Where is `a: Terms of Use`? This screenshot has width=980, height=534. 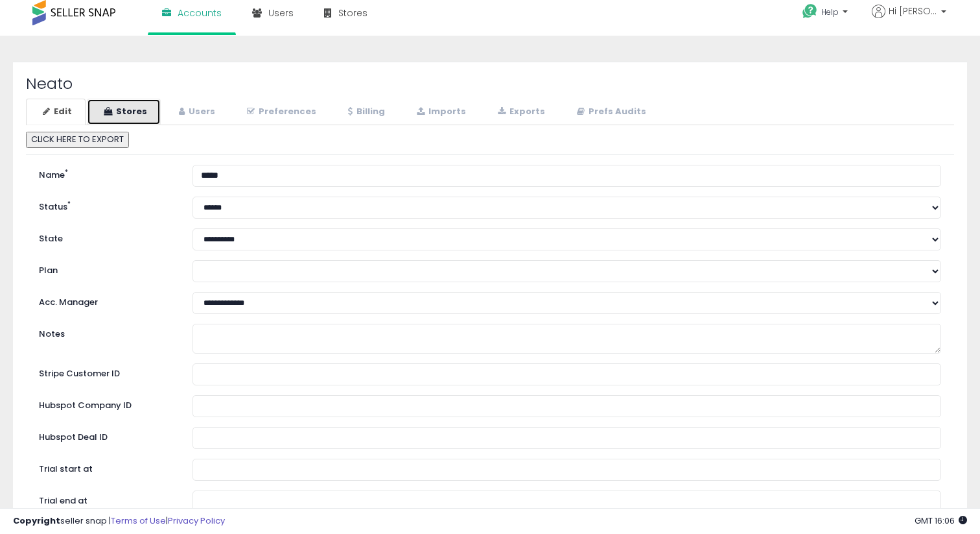
a: Terms of Use is located at coordinates (138, 520).